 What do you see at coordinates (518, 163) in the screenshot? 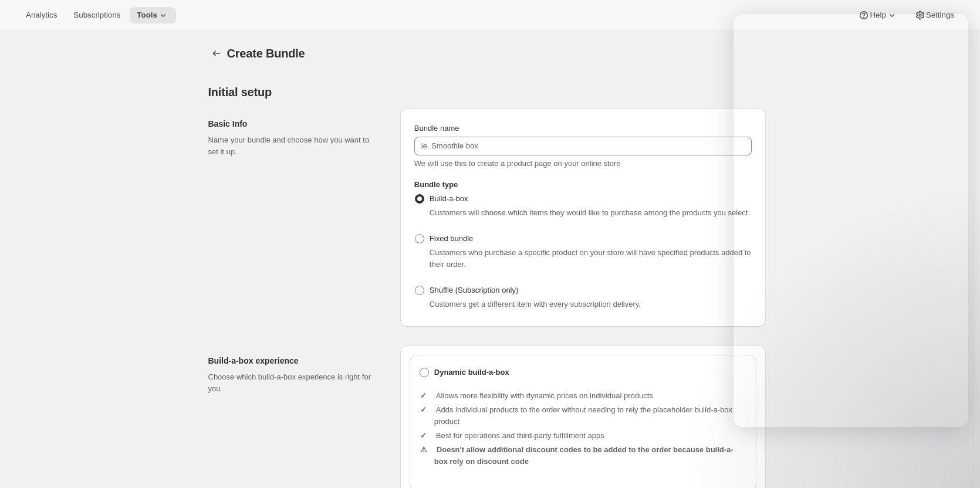
I see `span: We will use this to create a product page on your online store` at bounding box center [518, 163].